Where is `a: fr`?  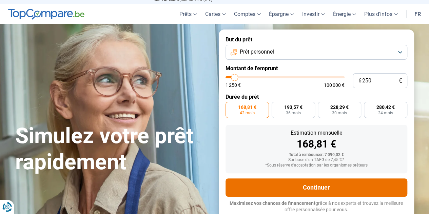
a: fr is located at coordinates (418, 14).